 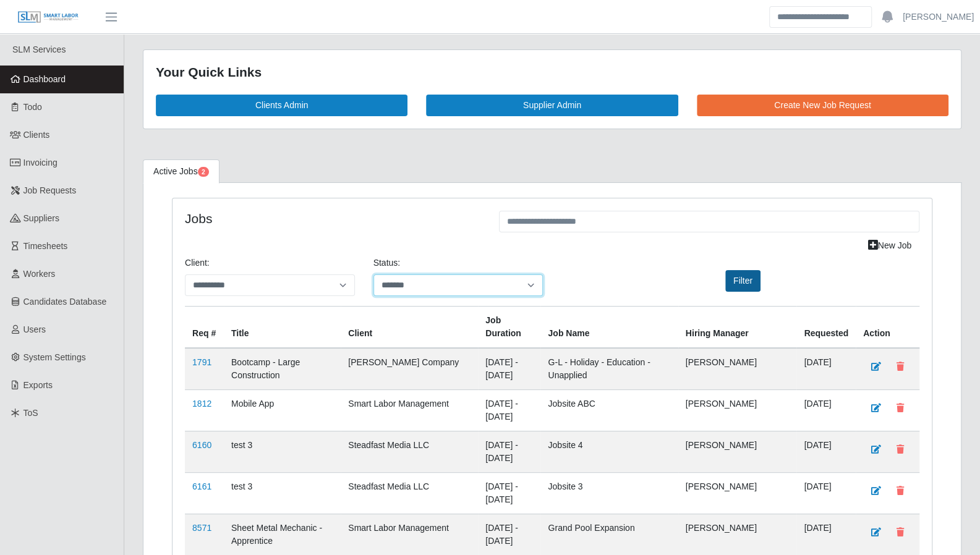 What do you see at coordinates (204, 327) in the screenshot?
I see `th: Req #` at bounding box center [204, 327].